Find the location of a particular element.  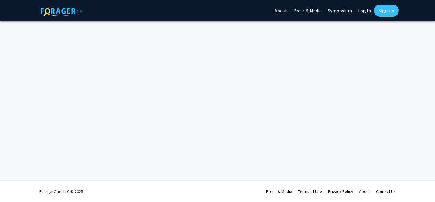

a: Terms of Use is located at coordinates (310, 191).